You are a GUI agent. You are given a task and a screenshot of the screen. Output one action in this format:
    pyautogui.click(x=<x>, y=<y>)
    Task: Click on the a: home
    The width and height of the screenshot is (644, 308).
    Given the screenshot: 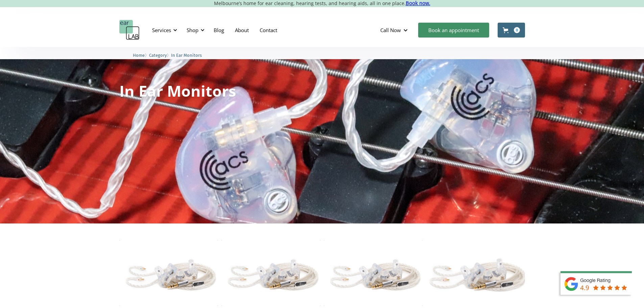 What is the action you would take?
    pyautogui.click(x=129, y=30)
    